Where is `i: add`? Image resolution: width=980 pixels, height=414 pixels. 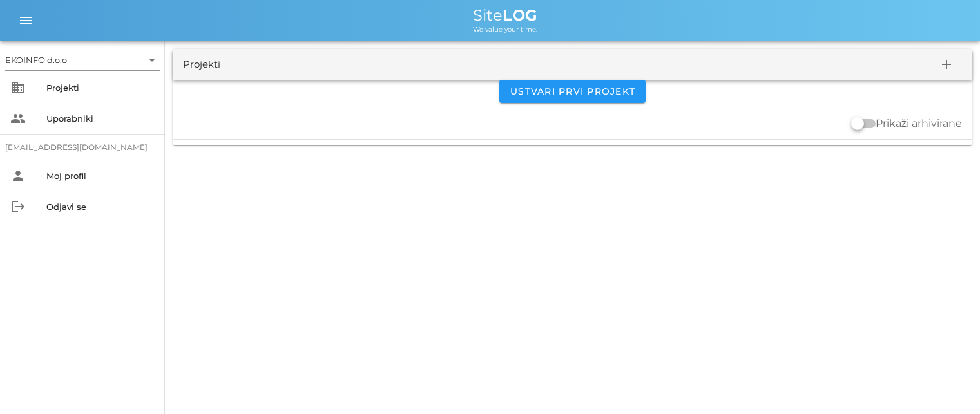 i: add is located at coordinates (947, 64).